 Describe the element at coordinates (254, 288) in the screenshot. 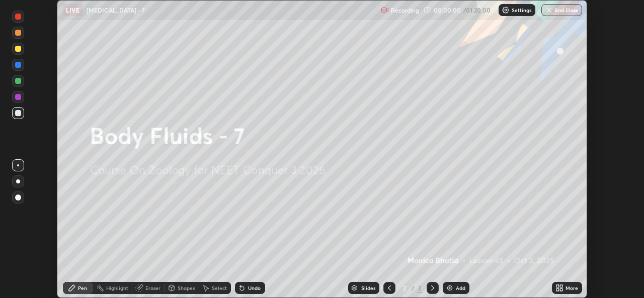

I see `div: Undo` at that location.